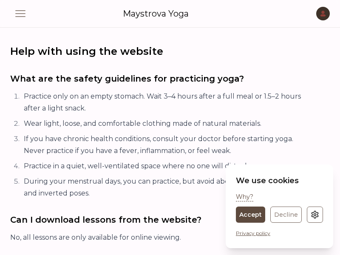 This screenshot has width=340, height=255. I want to click on a: Privacy policy, so click(253, 233).